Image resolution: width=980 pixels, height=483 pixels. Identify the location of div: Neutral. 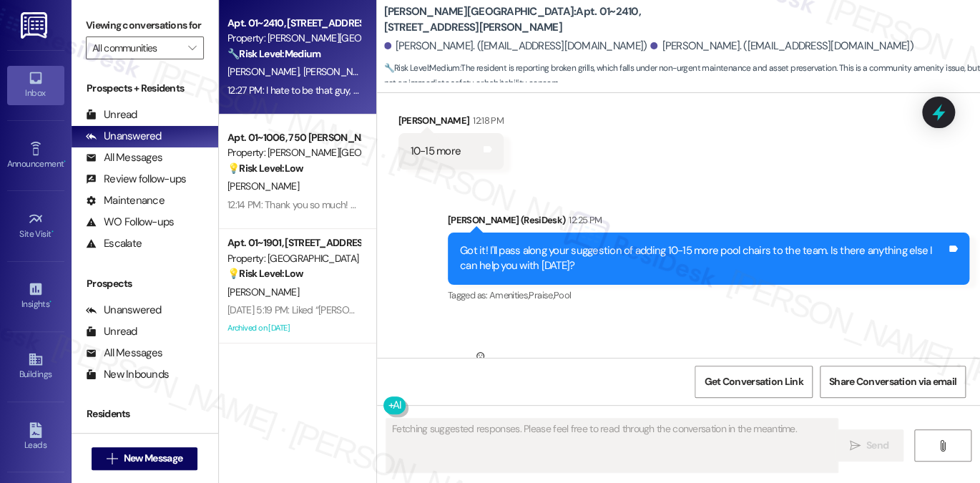
(489, 364).